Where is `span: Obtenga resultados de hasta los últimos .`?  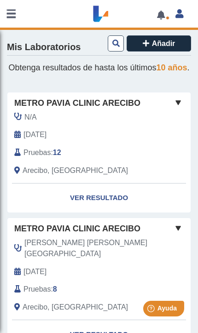
span: Obtenga resultados de hasta los últimos . is located at coordinates (98, 68).